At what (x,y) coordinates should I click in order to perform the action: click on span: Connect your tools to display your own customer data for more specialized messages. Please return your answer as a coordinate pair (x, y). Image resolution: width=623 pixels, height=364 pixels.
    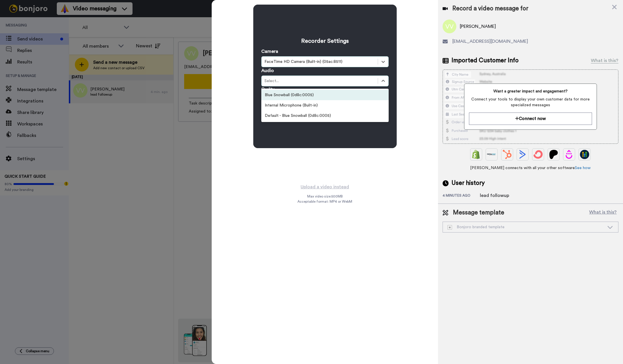
    Looking at the image, I should click on (531, 102).